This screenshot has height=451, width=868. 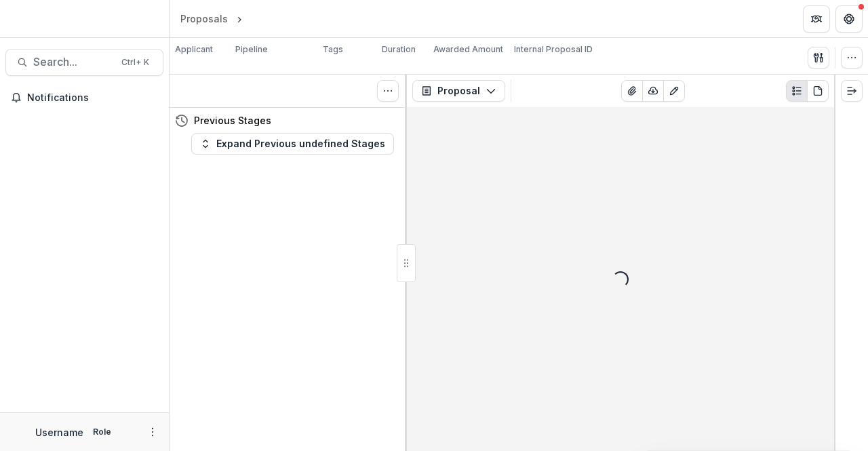 What do you see at coordinates (818, 91) in the screenshot?
I see `button: PDF view` at bounding box center [818, 91].